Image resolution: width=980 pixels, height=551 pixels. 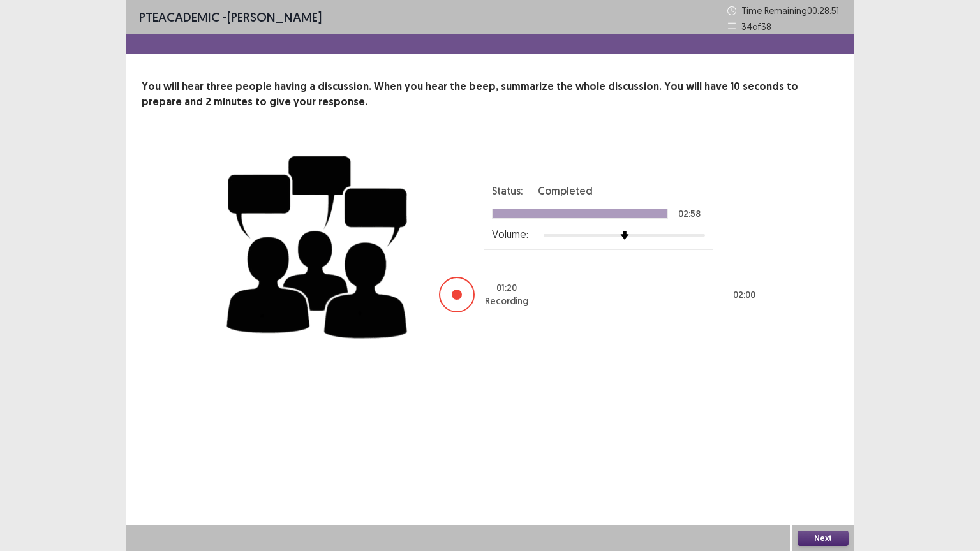 I want to click on span: PTE academic, so click(x=179, y=17).